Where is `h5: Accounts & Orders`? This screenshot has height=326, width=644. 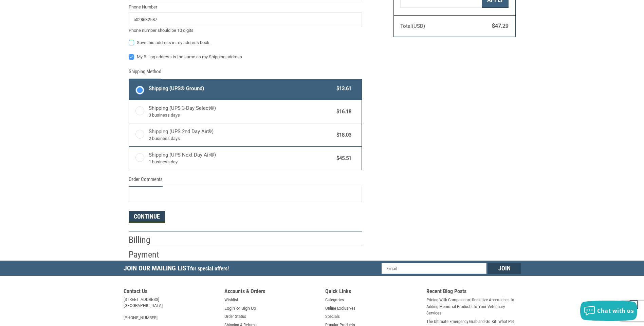
h5: Accounts & Orders is located at coordinates (271, 292).